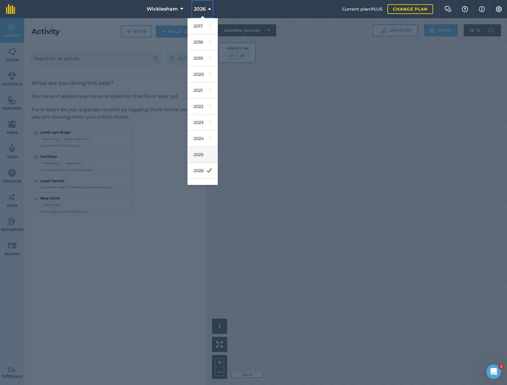 This screenshot has width=507, height=385. I want to click on img: Two speech bubbles overlapping with the left bubble in the forefront, so click(448, 9).